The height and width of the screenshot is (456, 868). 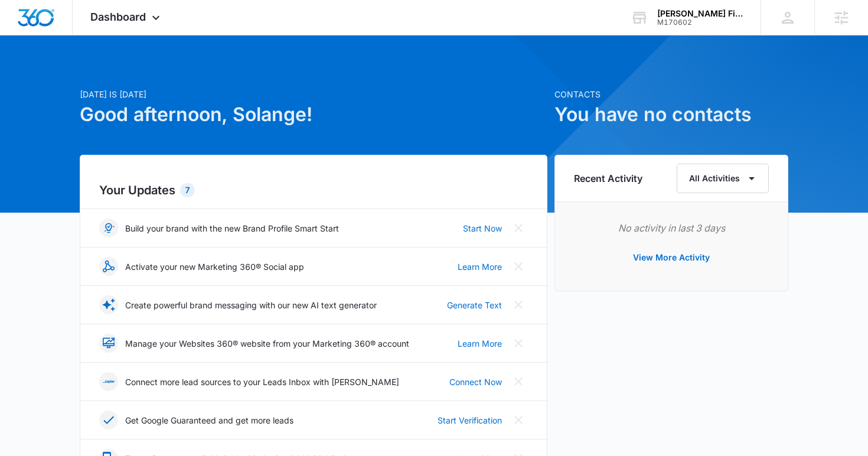 I want to click on p: Get Google Guaranteed and get more leads, so click(x=209, y=420).